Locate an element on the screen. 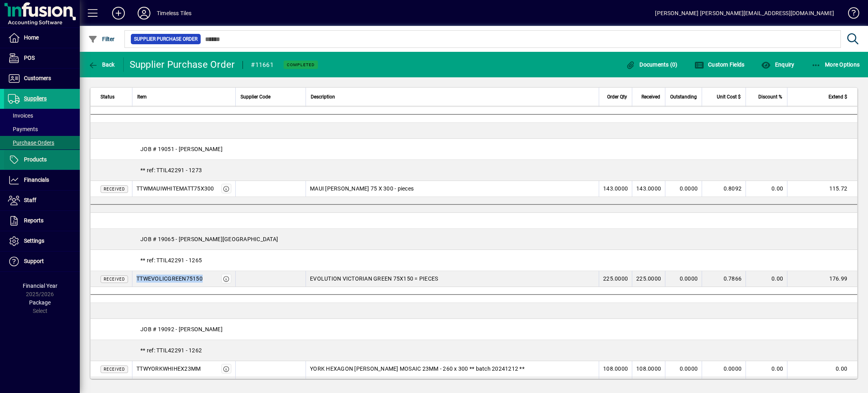  span: Reports is located at coordinates (33, 220).